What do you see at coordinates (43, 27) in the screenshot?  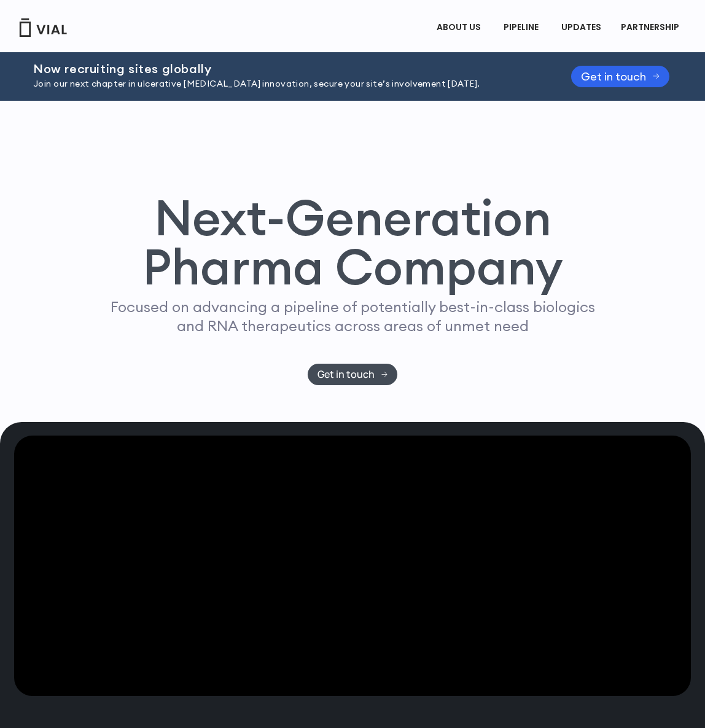 I see `img: Vial Logo` at bounding box center [43, 27].